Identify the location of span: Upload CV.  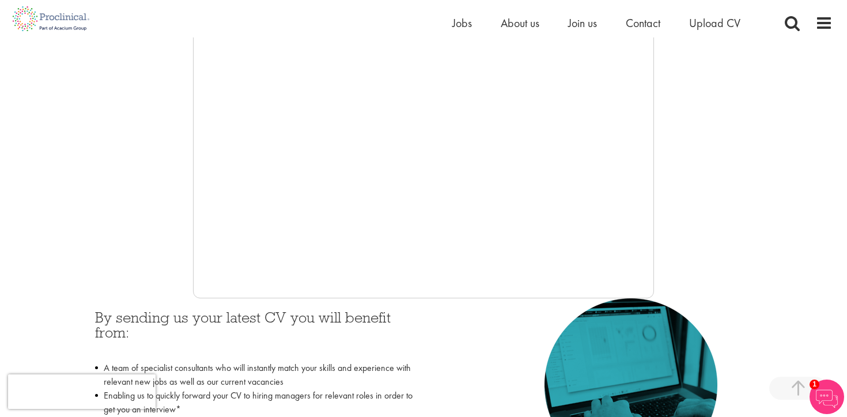
(714, 23).